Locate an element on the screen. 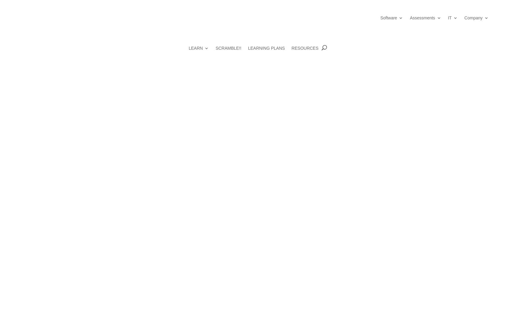 This screenshot has width=519, height=324. a: 1 is located at coordinates (257, 171).